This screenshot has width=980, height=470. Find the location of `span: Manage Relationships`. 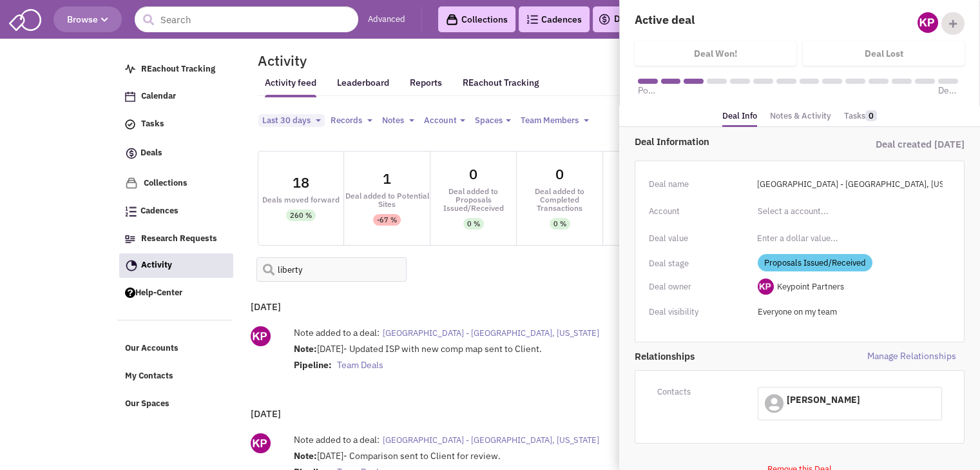

span: Manage Relationships is located at coordinates (882, 356).